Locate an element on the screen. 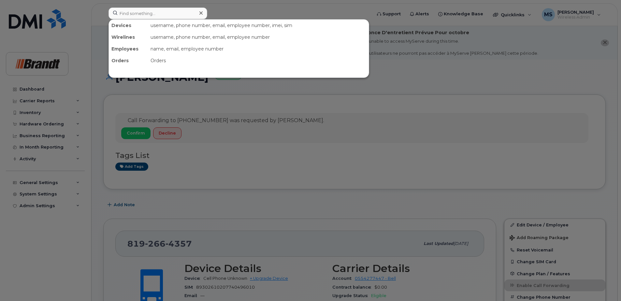 This screenshot has height=301, width=621. div: username, phone number, email, employee number, imei, sim is located at coordinates (258, 25).